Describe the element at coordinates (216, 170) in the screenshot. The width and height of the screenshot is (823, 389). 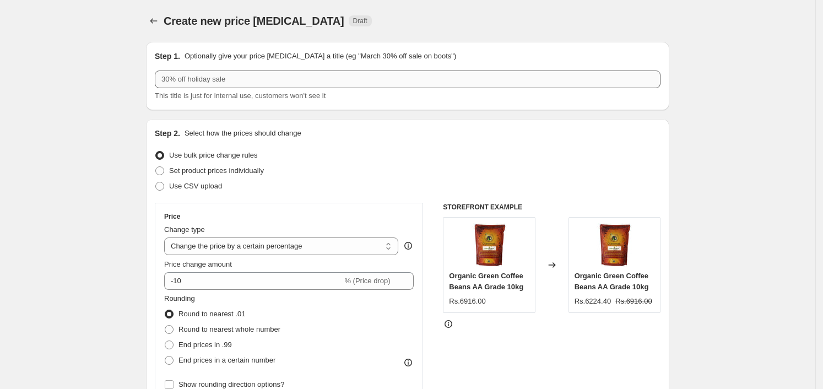
I see `span: Set product prices individually` at that location.